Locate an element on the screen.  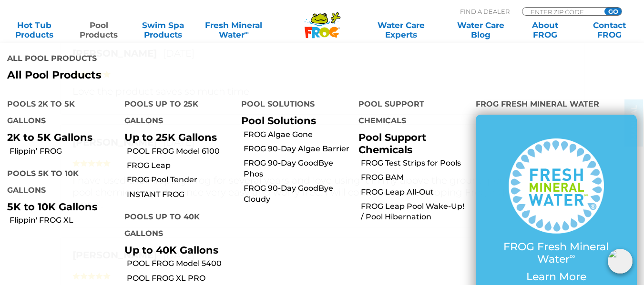
p: 5K to 10K Gallons is located at coordinates (59, 207).